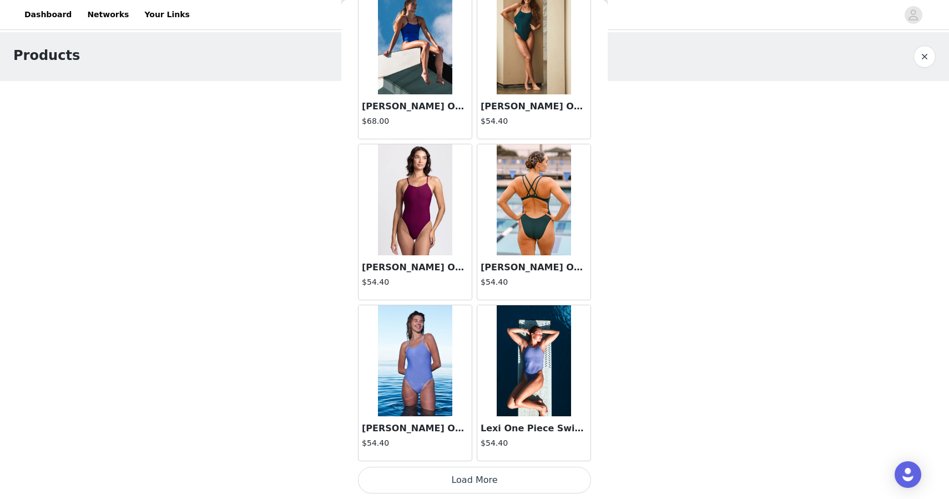 This screenshot has width=949, height=499. What do you see at coordinates (415, 200) in the screenshot?
I see `img: Perry One Piece Swimsuit - Cabernet` at bounding box center [415, 200].